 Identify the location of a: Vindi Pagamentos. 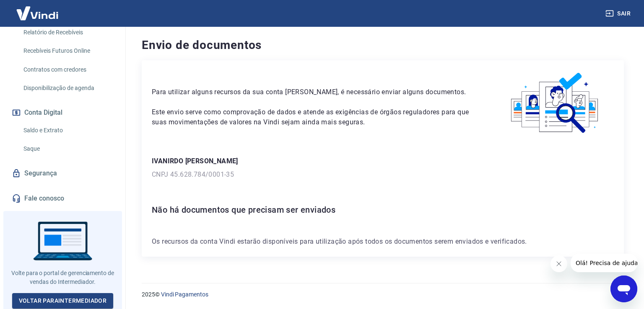
(184, 294).